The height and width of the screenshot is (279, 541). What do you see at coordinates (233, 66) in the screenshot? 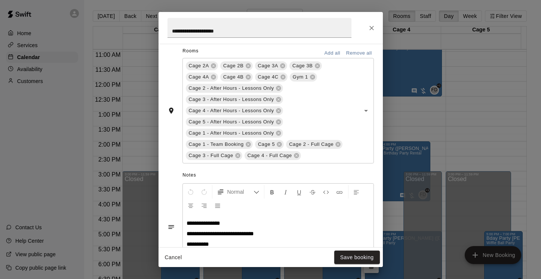
I see `span: Cage 2B` at bounding box center [233, 66].